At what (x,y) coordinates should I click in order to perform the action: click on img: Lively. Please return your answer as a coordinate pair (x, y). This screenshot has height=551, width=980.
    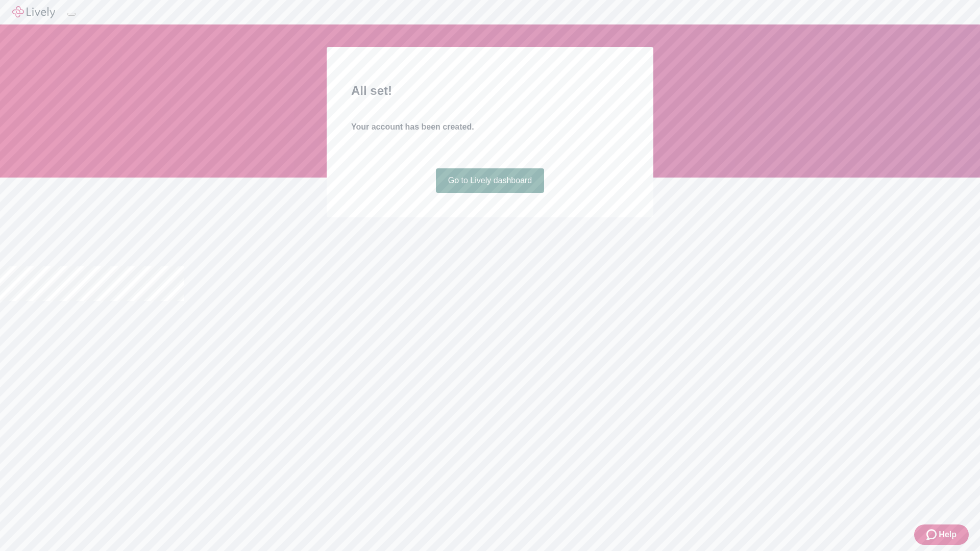
    Looking at the image, I should click on (34, 13).